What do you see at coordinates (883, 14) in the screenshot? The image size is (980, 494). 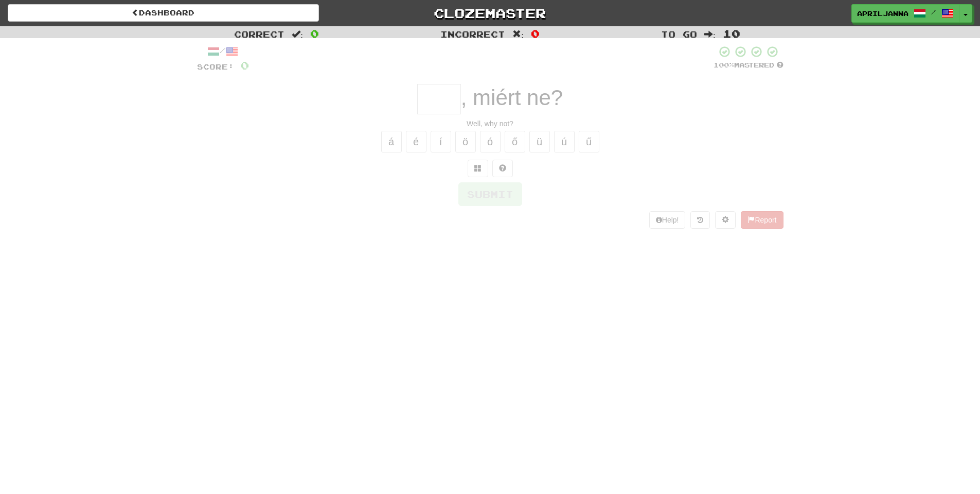 I see `span: AprilJanna` at bounding box center [883, 14].